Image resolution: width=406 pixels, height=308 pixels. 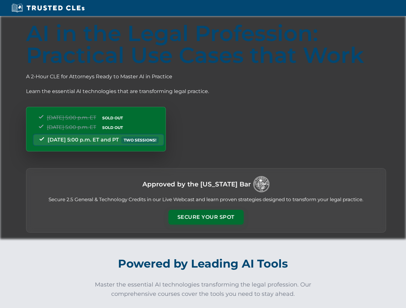 I want to click on p: Master the essential AI technologies transforming the legal profession. Our comprehensive courses..., so click(x=203, y=290).